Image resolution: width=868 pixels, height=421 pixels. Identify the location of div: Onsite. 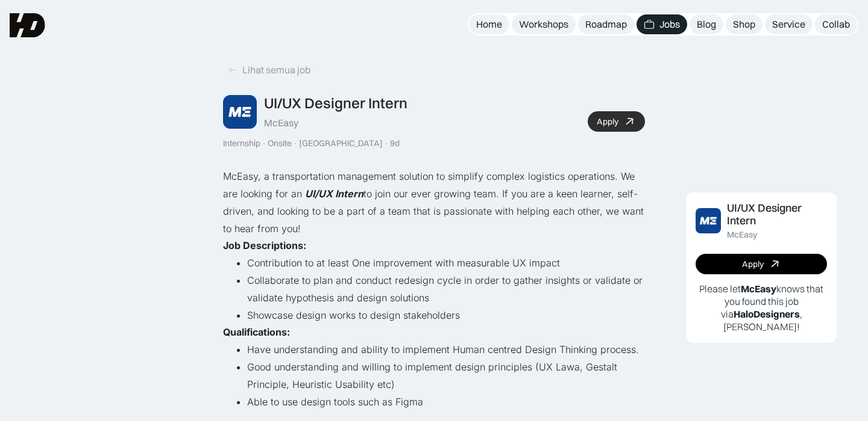
(279, 143).